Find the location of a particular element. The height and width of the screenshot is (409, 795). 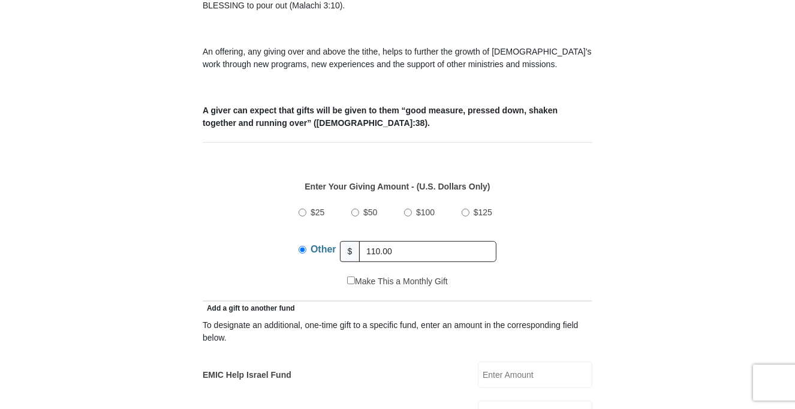

label: Make This a Monthly Gift is located at coordinates (398, 281).